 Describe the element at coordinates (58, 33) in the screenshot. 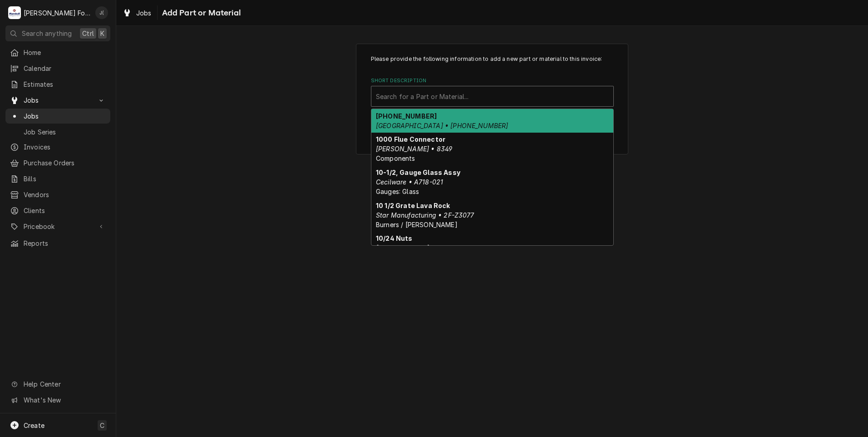

I see `button: Search anythingCtrlK` at that location.